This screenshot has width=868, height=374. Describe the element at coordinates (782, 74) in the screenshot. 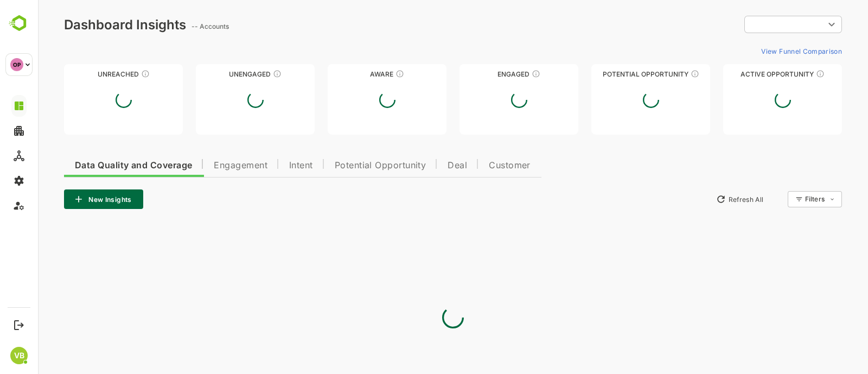

I see `div: These accounts have open opportunities which might be at any of the Sales Stages` at that location.